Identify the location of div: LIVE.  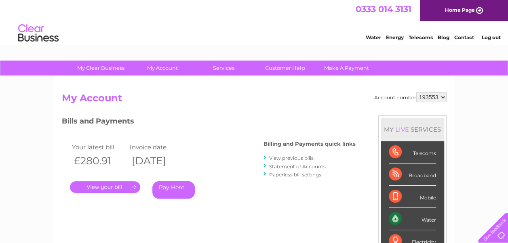
(402, 129).